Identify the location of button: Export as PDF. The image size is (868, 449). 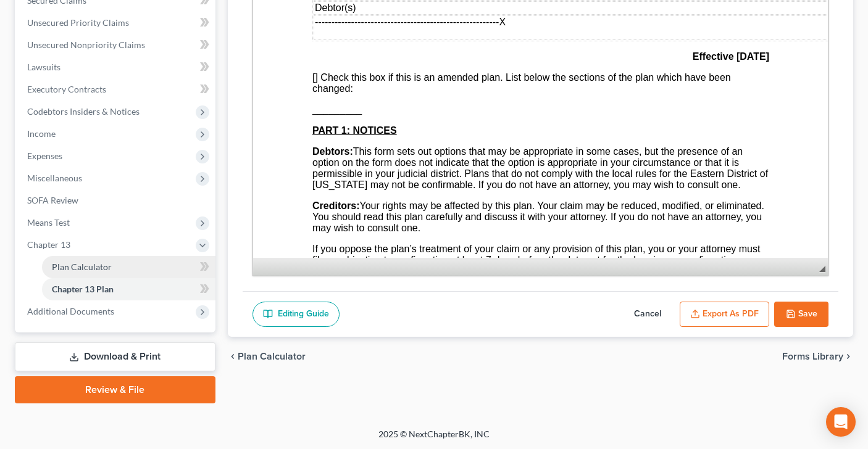
(724, 314).